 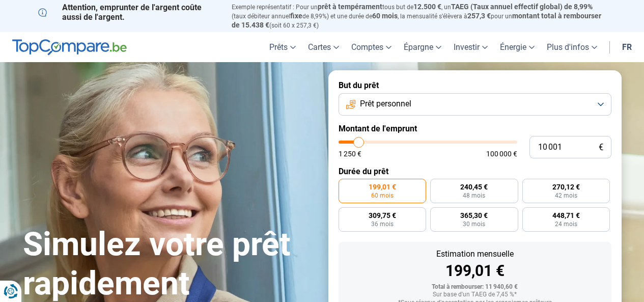 I want to click on span: 270,12 €, so click(x=566, y=187).